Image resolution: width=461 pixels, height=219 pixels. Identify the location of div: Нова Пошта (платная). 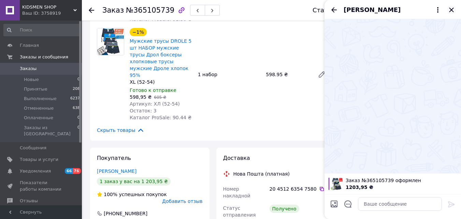
(261, 174).